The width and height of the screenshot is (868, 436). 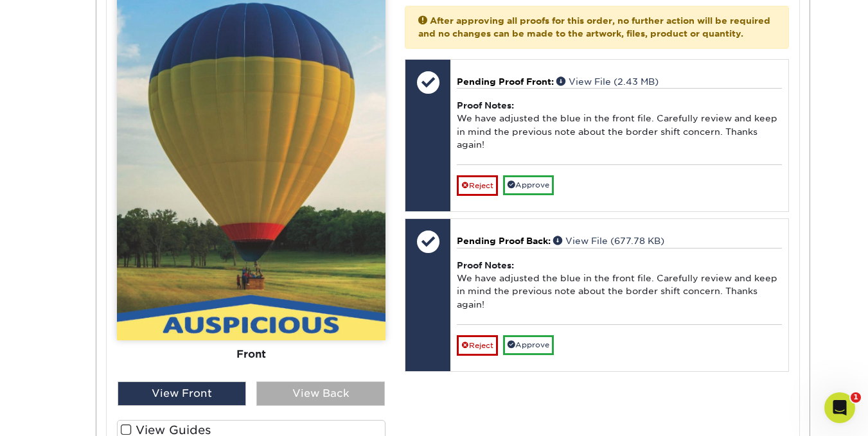 I want to click on a: View File (2.43 MB), so click(x=607, y=82).